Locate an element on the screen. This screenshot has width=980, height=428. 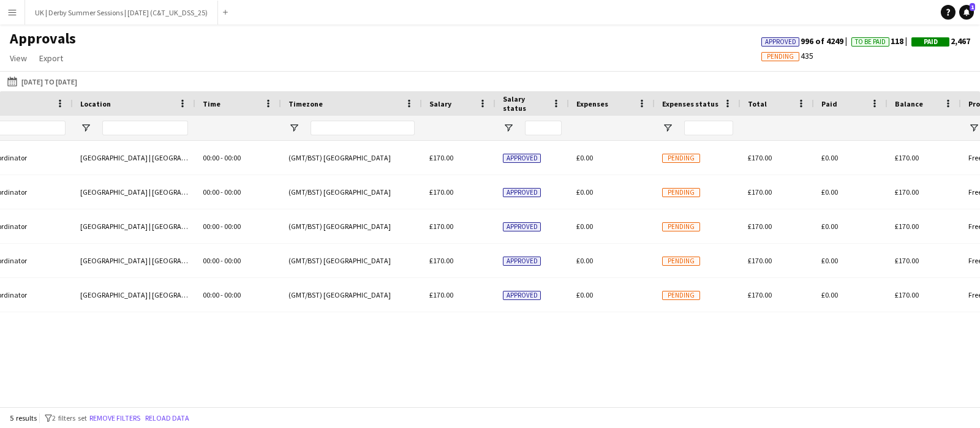
input: Location Filter Input is located at coordinates (145, 128).